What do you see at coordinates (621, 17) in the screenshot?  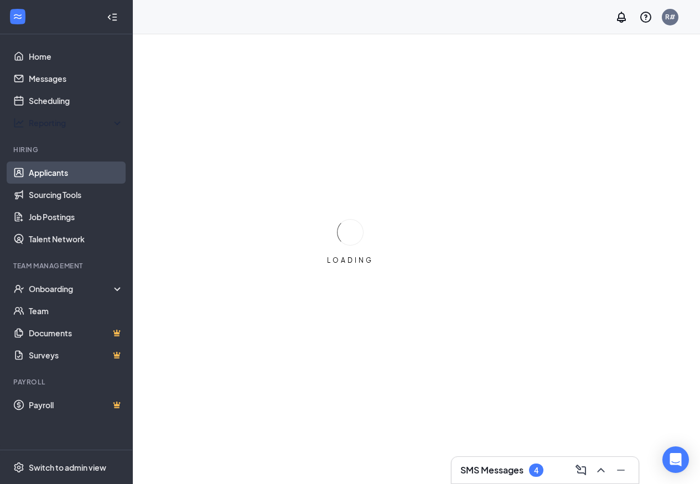 I see `svg: Notifications` at bounding box center [621, 17].